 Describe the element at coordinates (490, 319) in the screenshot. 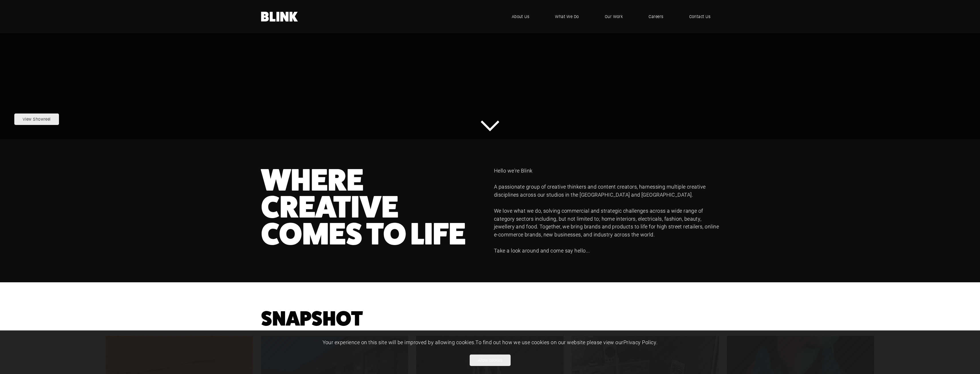

I see `h1: Snapshot` at that location.